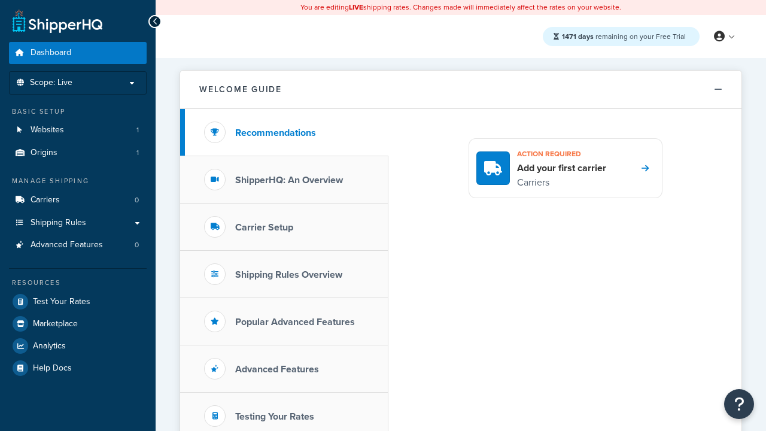 This screenshot has height=431, width=766. What do you see at coordinates (78, 200) in the screenshot?
I see `li: Carriers` at bounding box center [78, 200].